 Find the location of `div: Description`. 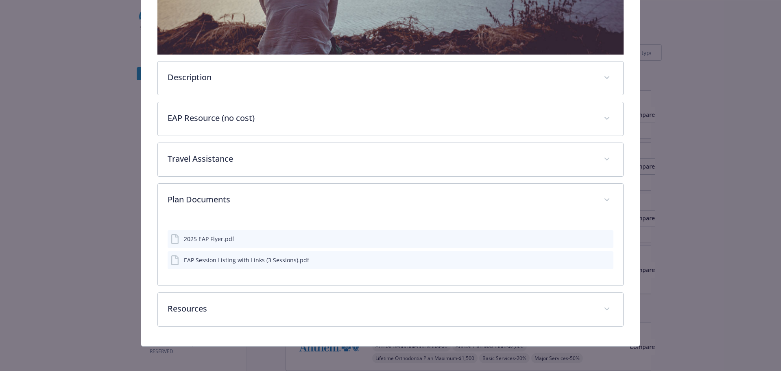

div: Description is located at coordinates (391, 78).